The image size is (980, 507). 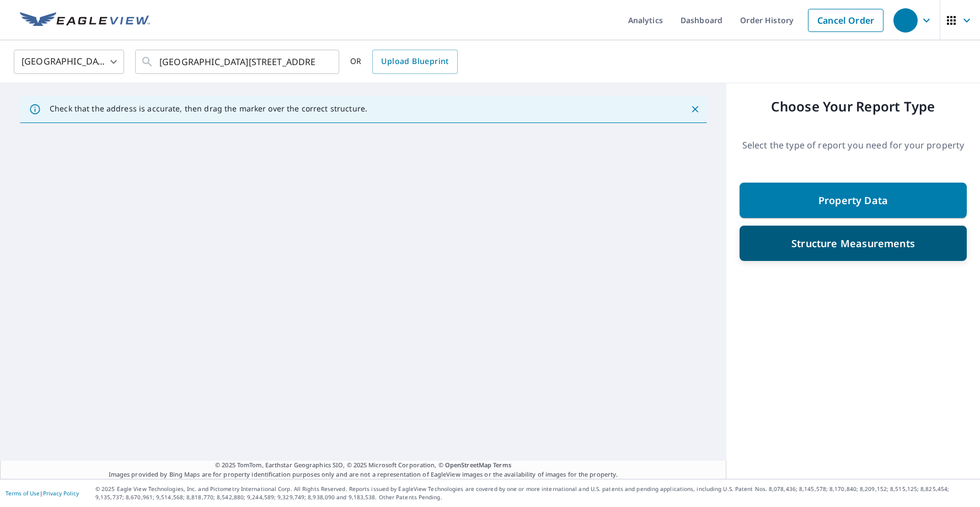 What do you see at coordinates (415, 62) in the screenshot?
I see `a: Upload Blueprint` at bounding box center [415, 62].